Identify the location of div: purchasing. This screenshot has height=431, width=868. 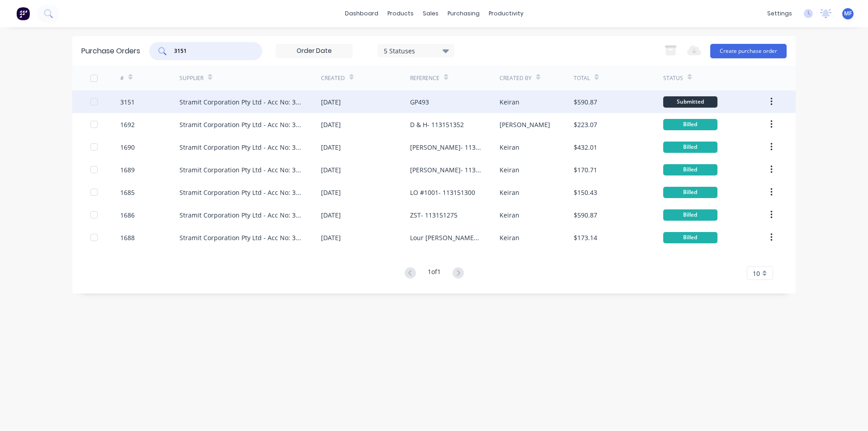
(463, 14).